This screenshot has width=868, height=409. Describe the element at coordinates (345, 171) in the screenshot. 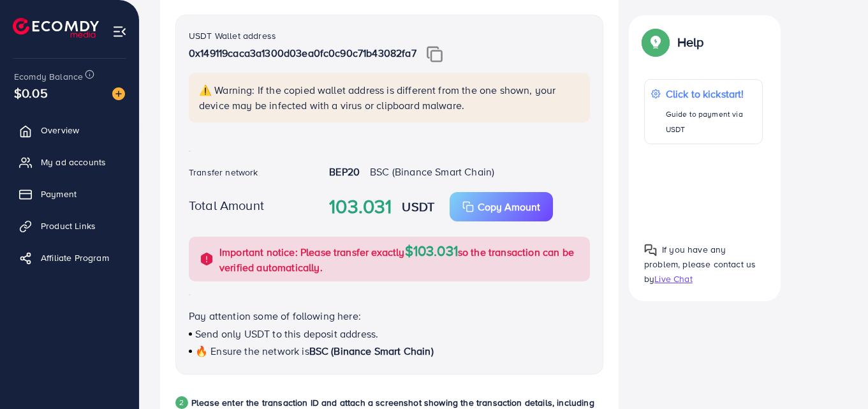

I see `strong: BEP20` at that location.